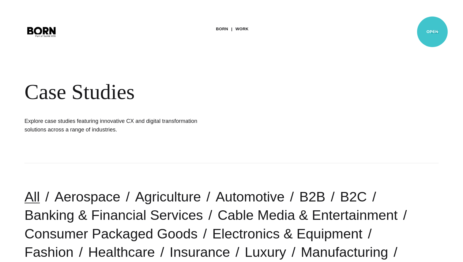 This screenshot has width=463, height=262. Describe the element at coordinates (344, 252) in the screenshot. I see `a: Manufacturing` at that location.